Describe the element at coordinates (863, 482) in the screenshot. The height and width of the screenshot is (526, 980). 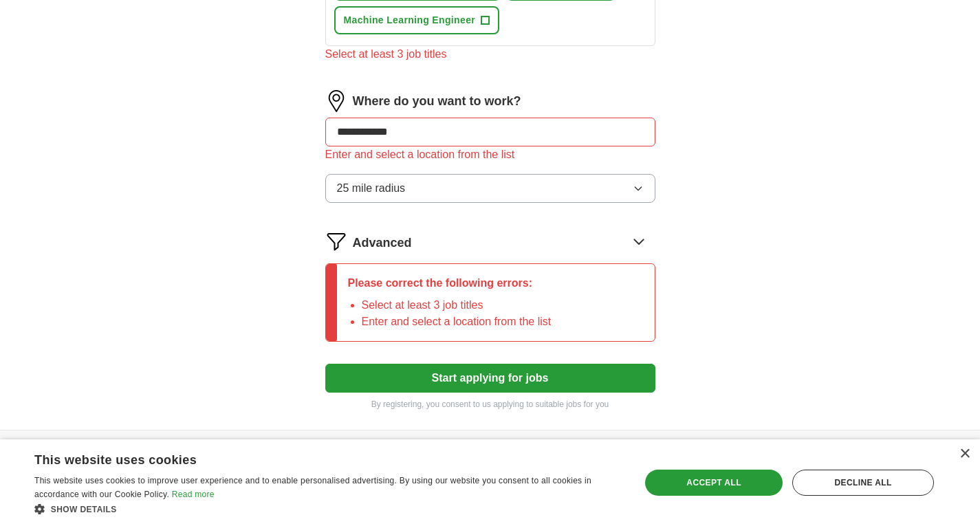
I see `div: Decline all` at that location.